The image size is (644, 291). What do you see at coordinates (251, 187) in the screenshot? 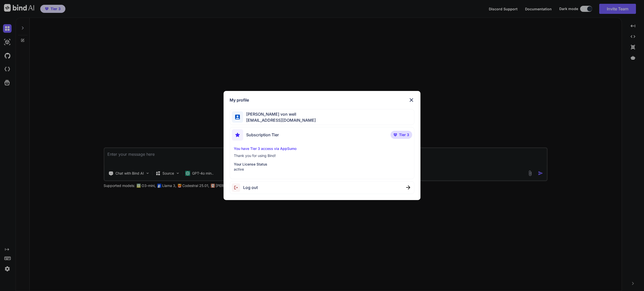
I see `span: Log out` at bounding box center [251, 187].